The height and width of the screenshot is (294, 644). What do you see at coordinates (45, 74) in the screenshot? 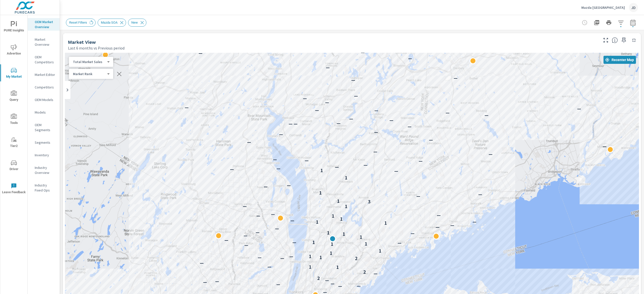
I see `p: Market Editor` at bounding box center [45, 74].